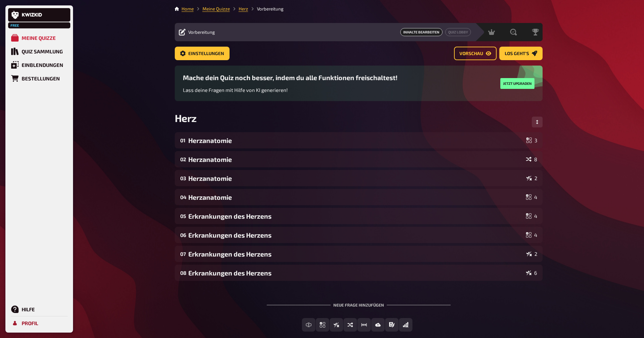  Describe the element at coordinates (39, 323) in the screenshot. I see `a: Profil` at that location.